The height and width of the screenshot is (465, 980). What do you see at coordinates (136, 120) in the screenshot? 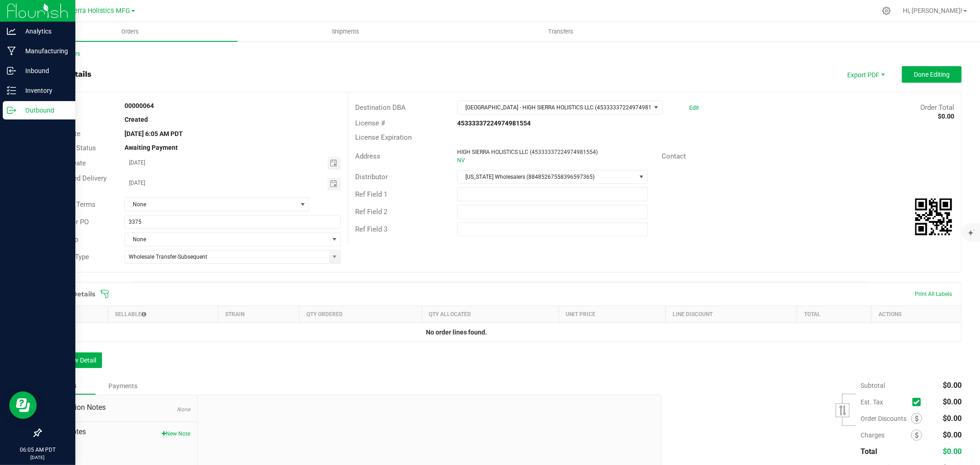
I see `strong: Created` at bounding box center [136, 120].